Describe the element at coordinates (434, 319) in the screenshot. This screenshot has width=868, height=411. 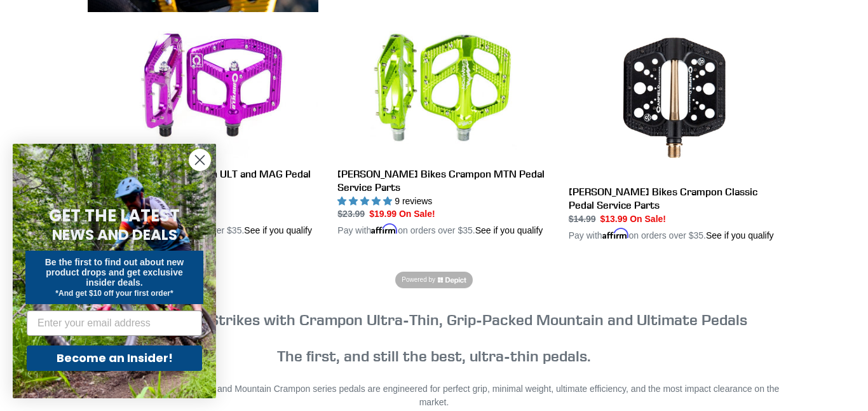
I see `strong: Crush Pedal Strikes with Crampon Ultra-Thin, Grip-Packed Mountain and Ultimate Pedals` at that location.